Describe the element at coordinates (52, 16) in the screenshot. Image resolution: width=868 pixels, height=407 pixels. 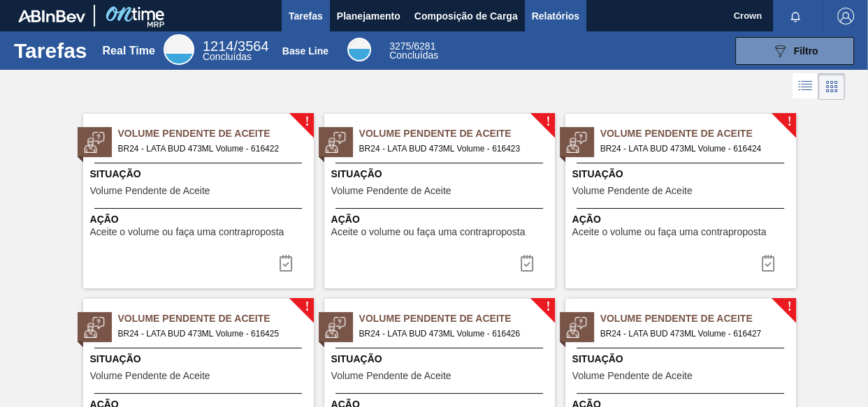
I see `img: TNhmsLtSVTkK8tSr43FrP2fwEKptu5GPRR3wAAAABJRU5ErkJggg==` at that location.